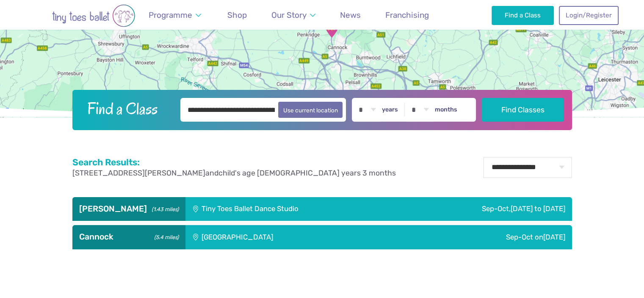 The height and width of the screenshot is (298, 644). I want to click on a: Our Story, so click(293, 15).